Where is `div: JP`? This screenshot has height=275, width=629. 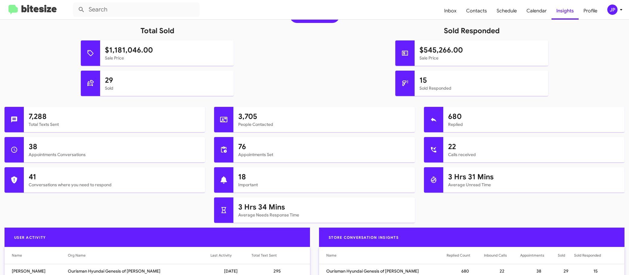
div: JP is located at coordinates (612, 10).